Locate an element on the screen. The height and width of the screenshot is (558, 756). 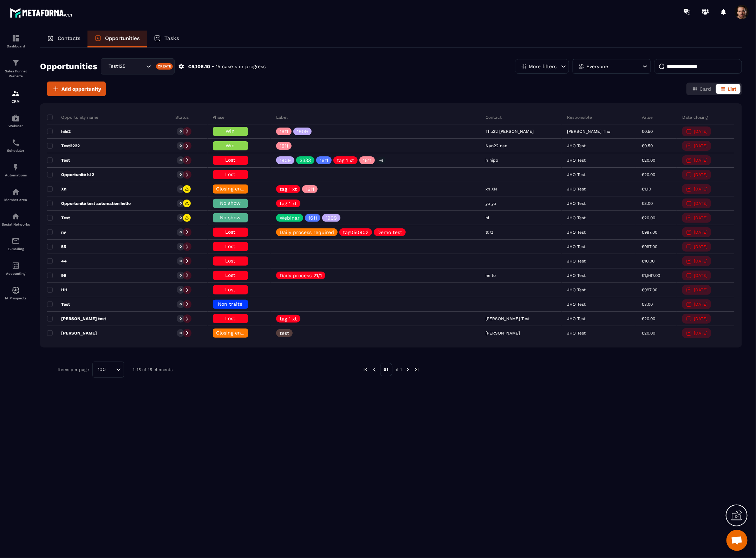
p: tag050902 is located at coordinates (356, 232).